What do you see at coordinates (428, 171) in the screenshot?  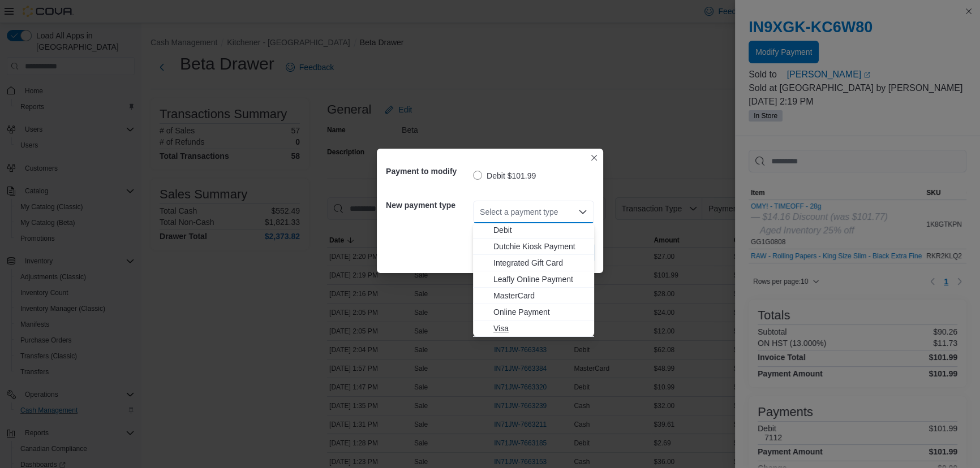 I see `h5: Payment to modify` at bounding box center [428, 171].